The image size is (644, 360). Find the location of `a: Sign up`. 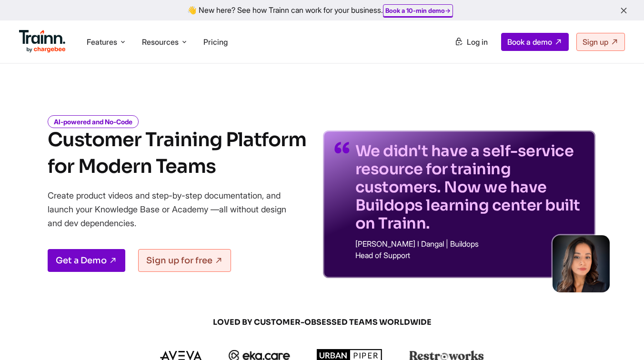

a: Sign up is located at coordinates (600, 42).